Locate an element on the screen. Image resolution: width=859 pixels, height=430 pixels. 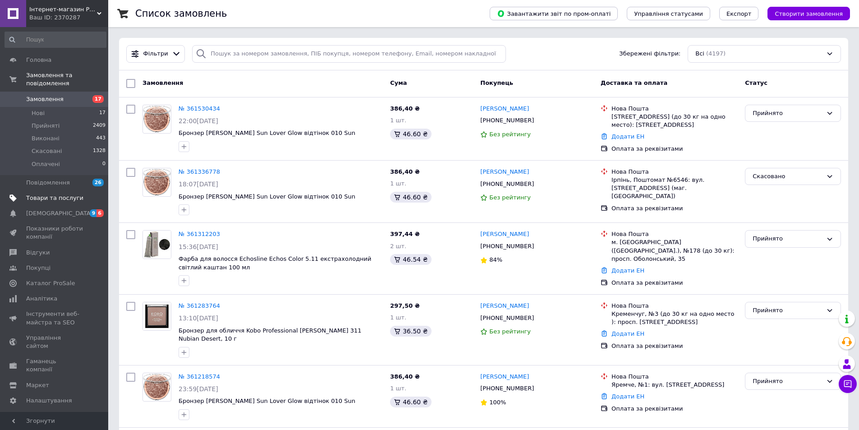
span: Нові is located at coordinates (38, 113).